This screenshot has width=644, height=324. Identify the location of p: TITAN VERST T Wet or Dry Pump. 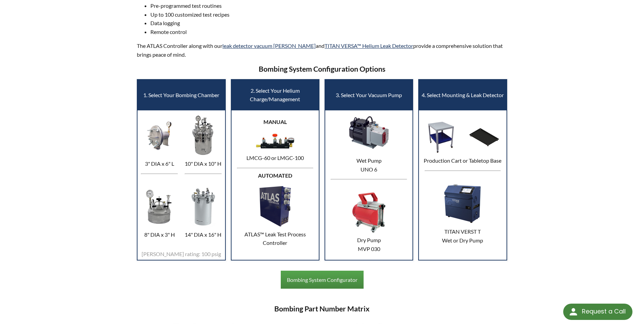
(462, 236).